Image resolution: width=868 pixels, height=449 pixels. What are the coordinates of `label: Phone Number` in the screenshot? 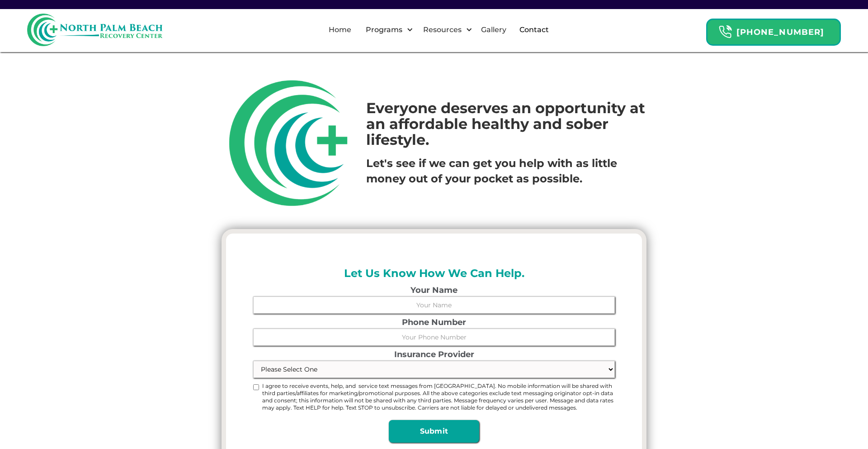 It's located at (434, 322).